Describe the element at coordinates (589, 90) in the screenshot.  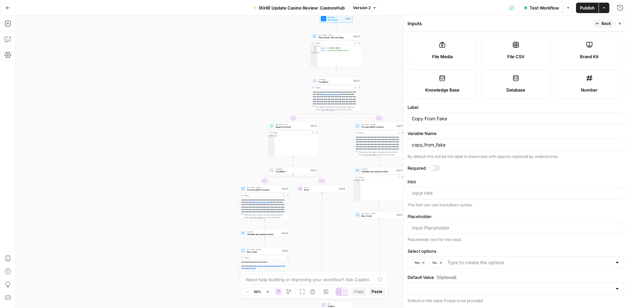
I see `span: Number` at that location.